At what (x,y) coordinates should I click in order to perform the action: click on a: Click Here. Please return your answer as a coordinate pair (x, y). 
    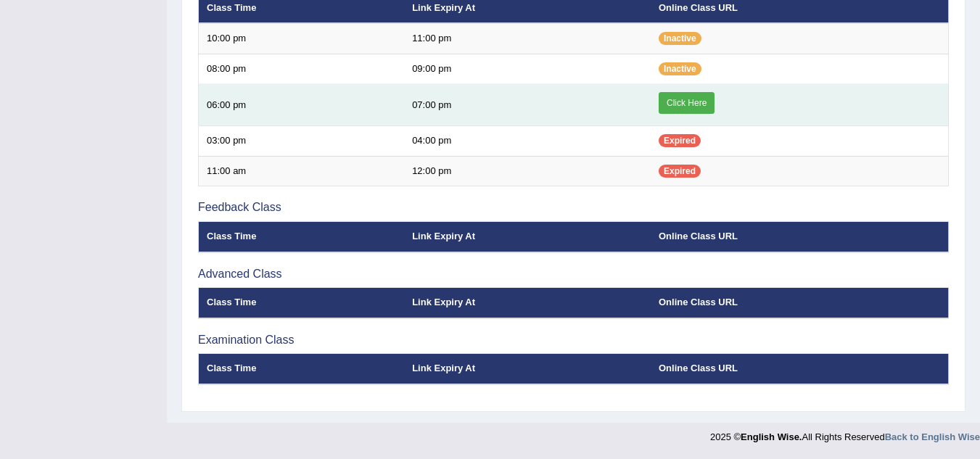
    Looking at the image, I should click on (686, 103).